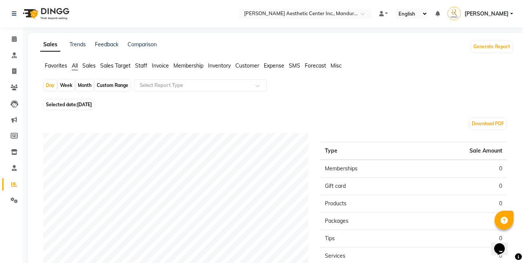 The height and width of the screenshot is (263, 523). Describe the element at coordinates (367, 169) in the screenshot. I see `td: Memberships` at that location.